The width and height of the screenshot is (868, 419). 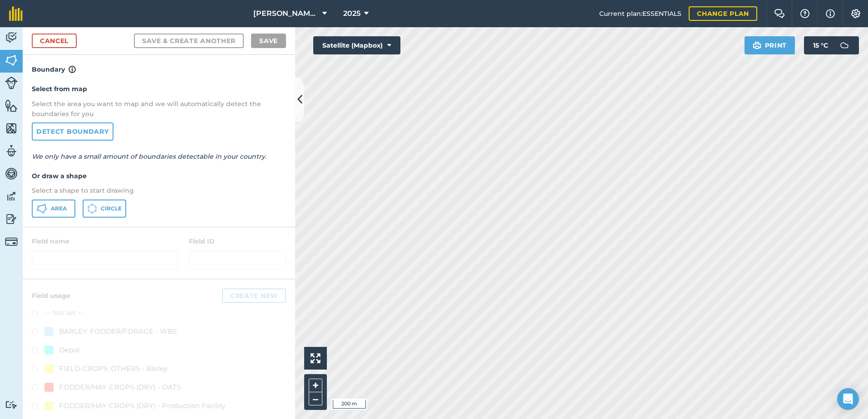 What do you see at coordinates (54, 41) in the screenshot?
I see `a: Cancel` at bounding box center [54, 41].